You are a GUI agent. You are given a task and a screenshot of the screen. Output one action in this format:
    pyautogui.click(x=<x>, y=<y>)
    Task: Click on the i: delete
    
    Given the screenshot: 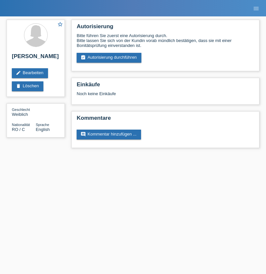 What is the action you would take?
    pyautogui.click(x=18, y=86)
    